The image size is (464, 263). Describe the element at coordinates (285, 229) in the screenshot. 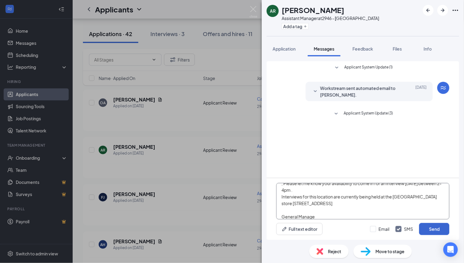

I see `svg: Pen` at that location.